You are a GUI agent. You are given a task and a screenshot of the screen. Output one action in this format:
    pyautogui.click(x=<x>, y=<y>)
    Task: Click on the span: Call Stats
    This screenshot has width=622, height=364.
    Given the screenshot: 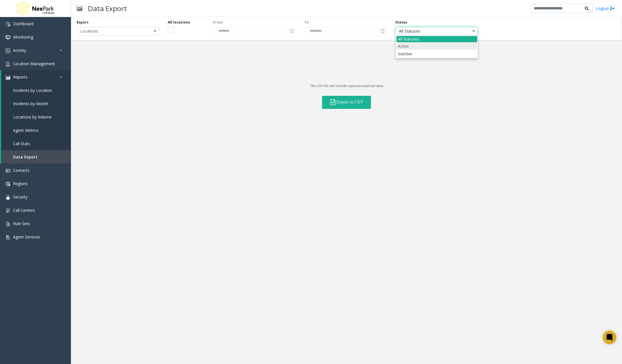 What is the action you would take?
    pyautogui.click(x=22, y=144)
    